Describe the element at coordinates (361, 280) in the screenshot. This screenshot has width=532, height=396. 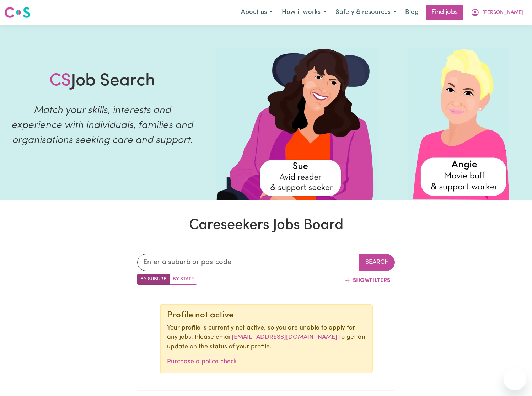
I see `span: Show` at that location.